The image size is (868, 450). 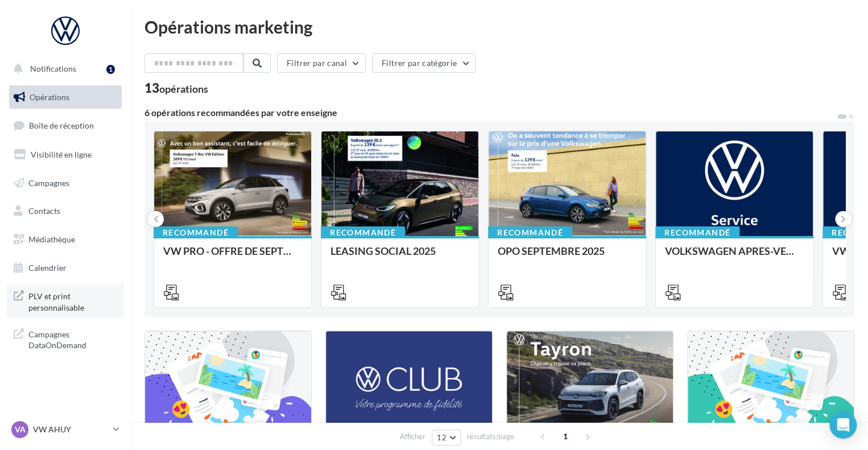 What do you see at coordinates (321, 63) in the screenshot?
I see `button: Filtrer par canal` at bounding box center [321, 63].